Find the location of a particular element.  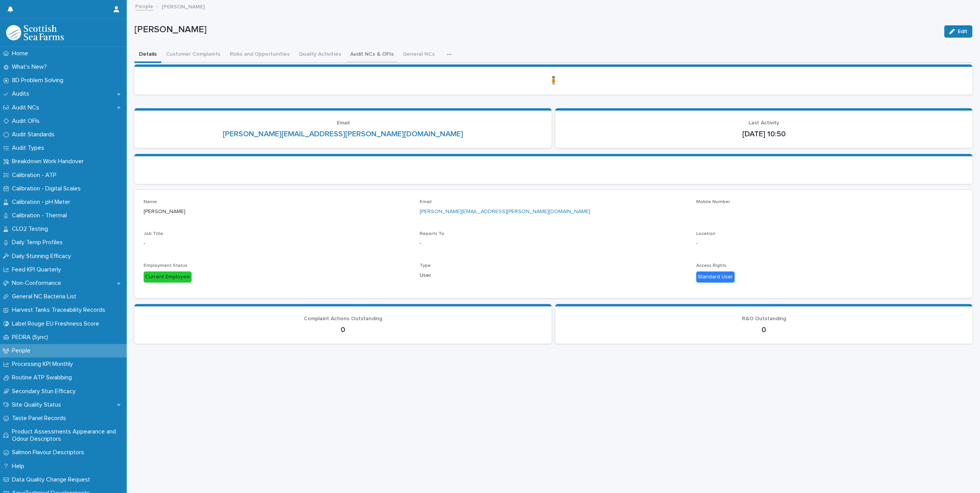

span: R&O Outstanding is located at coordinates (764, 319).